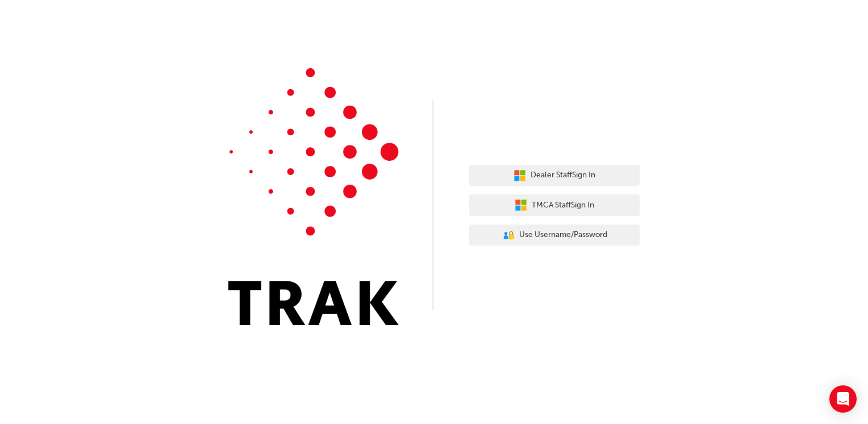 Image resolution: width=868 pixels, height=424 pixels. What do you see at coordinates (314, 196) in the screenshot?
I see `img: Trak` at bounding box center [314, 196].